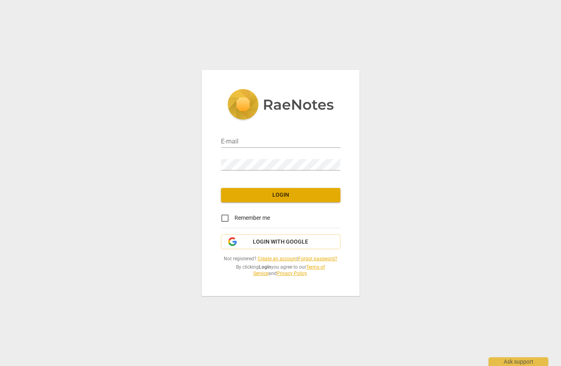  I want to click on span: Login with Google, so click(280, 242).